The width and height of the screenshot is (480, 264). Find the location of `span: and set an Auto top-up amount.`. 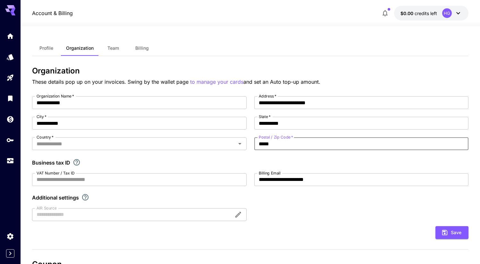

span: and set an Auto top-up amount. is located at coordinates (282, 82).